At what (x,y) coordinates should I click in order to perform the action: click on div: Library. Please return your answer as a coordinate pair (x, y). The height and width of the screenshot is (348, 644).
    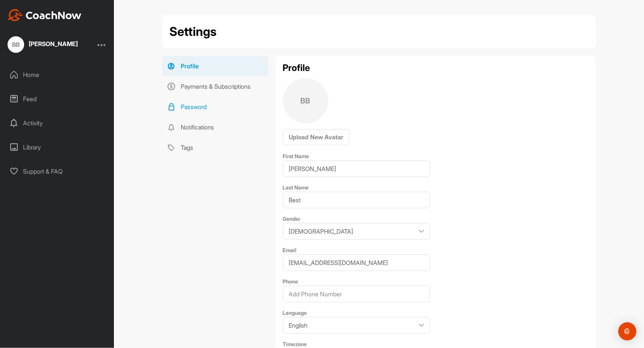
    Looking at the image, I should click on (57, 147).